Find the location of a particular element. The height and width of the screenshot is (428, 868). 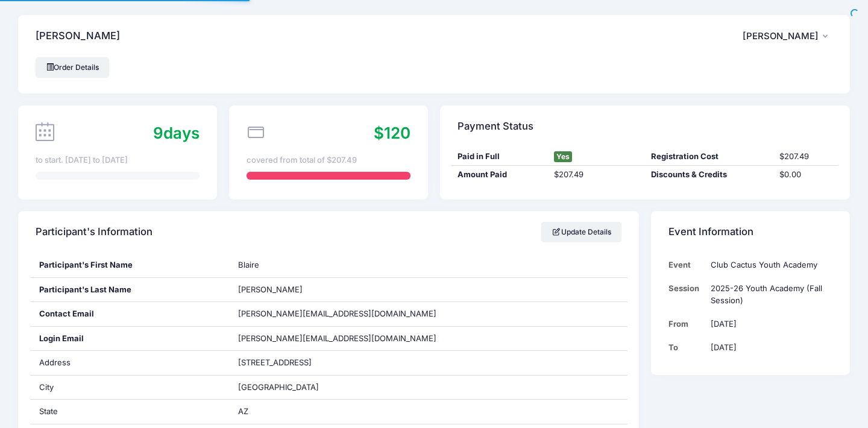

div: State is located at coordinates (129, 411).